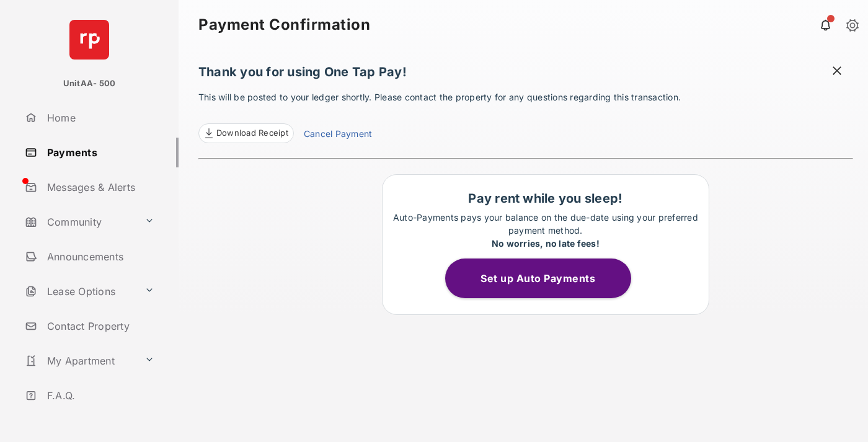 The width and height of the screenshot is (868, 442). I want to click on a: My Apartment, so click(79, 361).